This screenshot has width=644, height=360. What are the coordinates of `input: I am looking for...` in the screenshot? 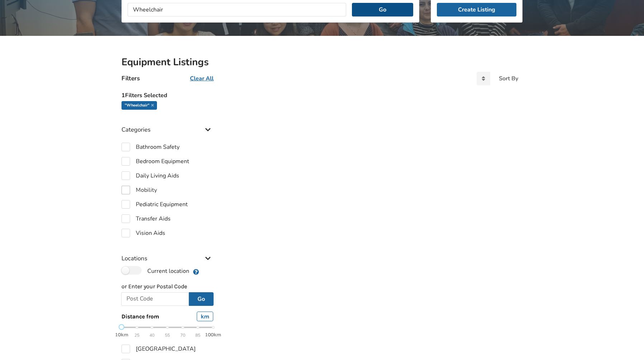 It's located at (237, 10).